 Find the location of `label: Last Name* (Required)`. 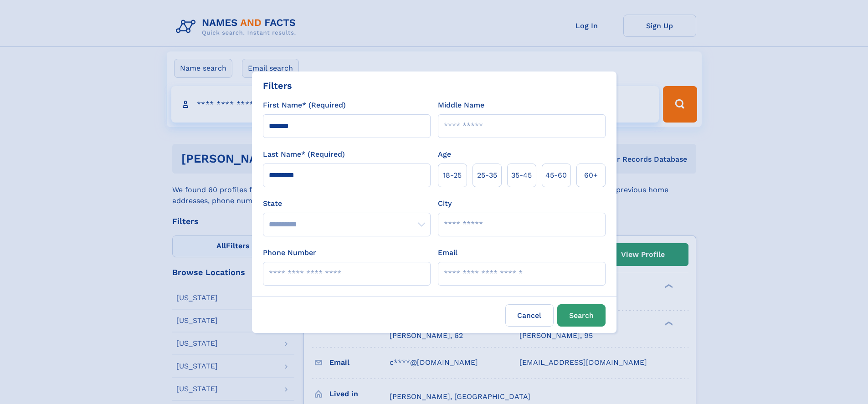

label: Last Name* (Required) is located at coordinates (304, 154).